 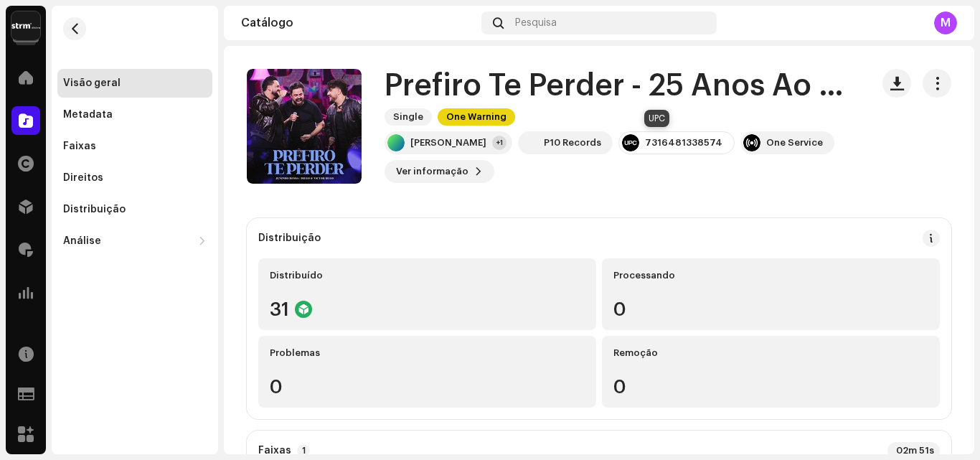 I want to click on div: Análise, so click(x=82, y=241).